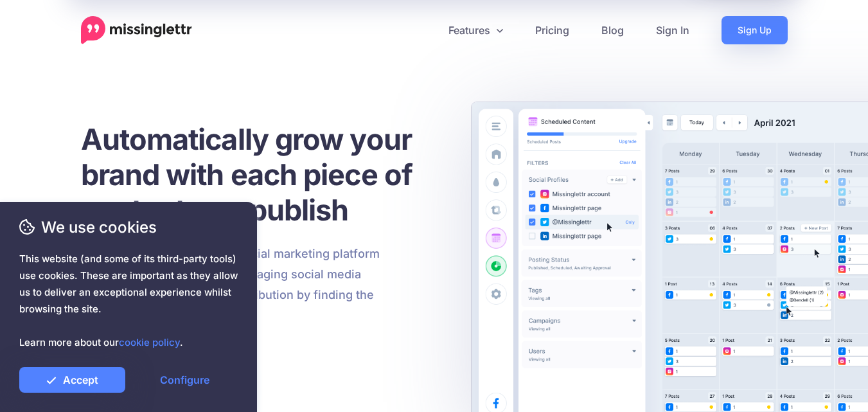  Describe the element at coordinates (129, 227) in the screenshot. I see `span: We use cookies` at that location.